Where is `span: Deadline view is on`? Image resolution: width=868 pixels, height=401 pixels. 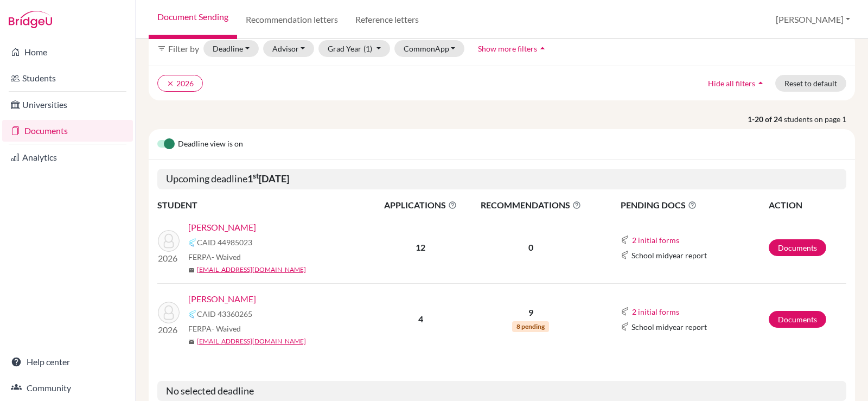 span: Deadline view is on is located at coordinates (210, 145).